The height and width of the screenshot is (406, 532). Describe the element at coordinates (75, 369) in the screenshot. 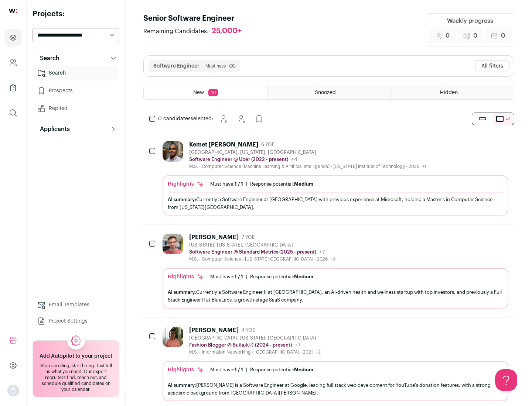

I see `a: Add Autopilot to your project Stop scrolling, start hiring. Just tell us what you need. Our exper...` at that location.